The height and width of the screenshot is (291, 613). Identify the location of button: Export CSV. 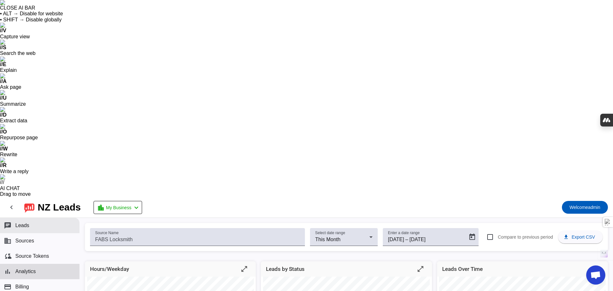
(580, 237).